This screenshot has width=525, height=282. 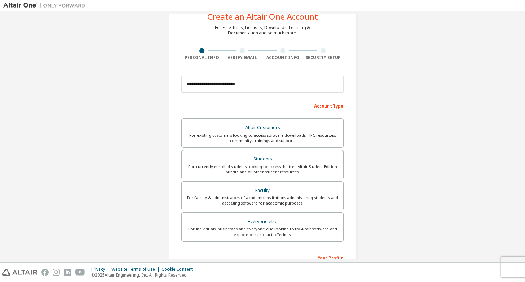 What do you see at coordinates (282, 58) in the screenshot?
I see `div: Account Info` at bounding box center [282, 58].